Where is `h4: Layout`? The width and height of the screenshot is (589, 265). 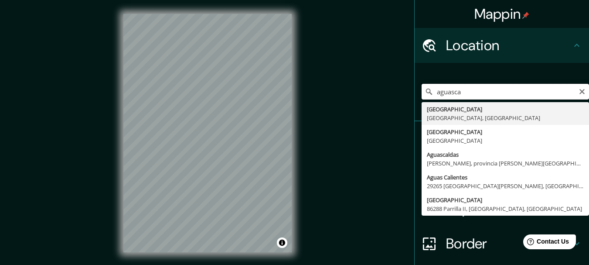
h4: Layout is located at coordinates (509, 209).